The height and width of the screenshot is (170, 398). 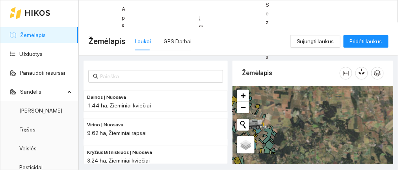 What do you see at coordinates (243, 108) in the screenshot?
I see `a: Zoom out` at bounding box center [243, 108].